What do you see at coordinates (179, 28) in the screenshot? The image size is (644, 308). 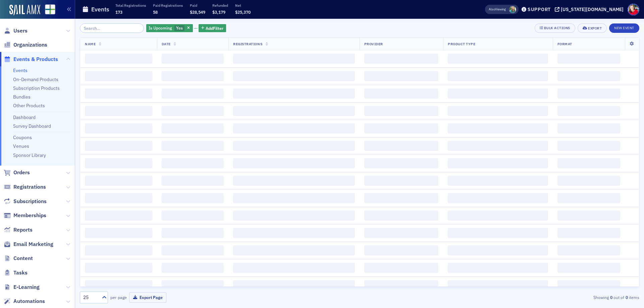 I see `span: Yes` at bounding box center [179, 28].